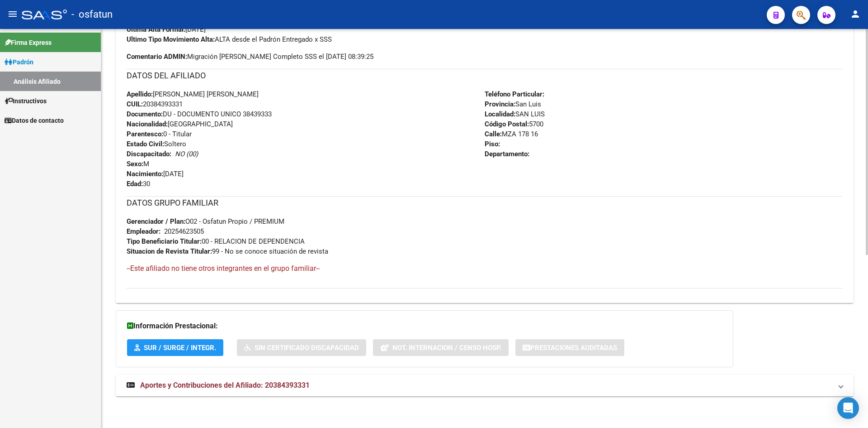 This screenshot has width=868, height=428. Describe the element at coordinates (507, 154) in the screenshot. I see `strong: Departamento:` at that location.